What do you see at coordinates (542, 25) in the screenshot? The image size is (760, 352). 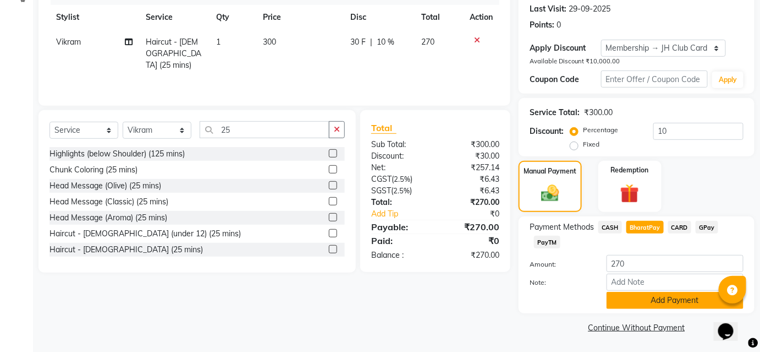 I see `div: Points:` at bounding box center [542, 25].